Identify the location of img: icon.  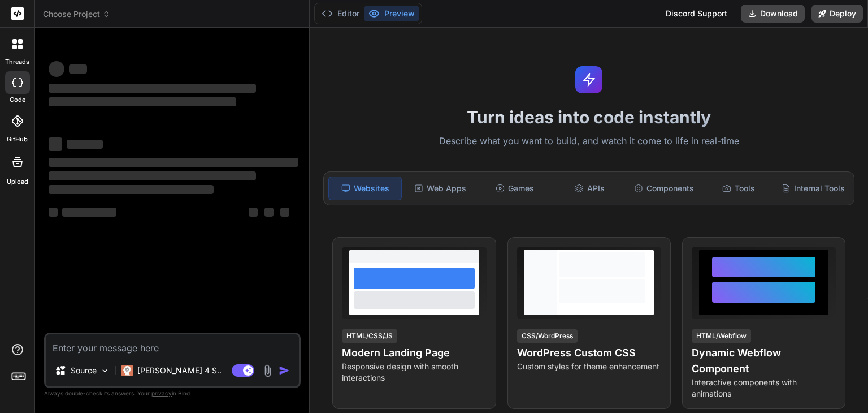
(284, 370).